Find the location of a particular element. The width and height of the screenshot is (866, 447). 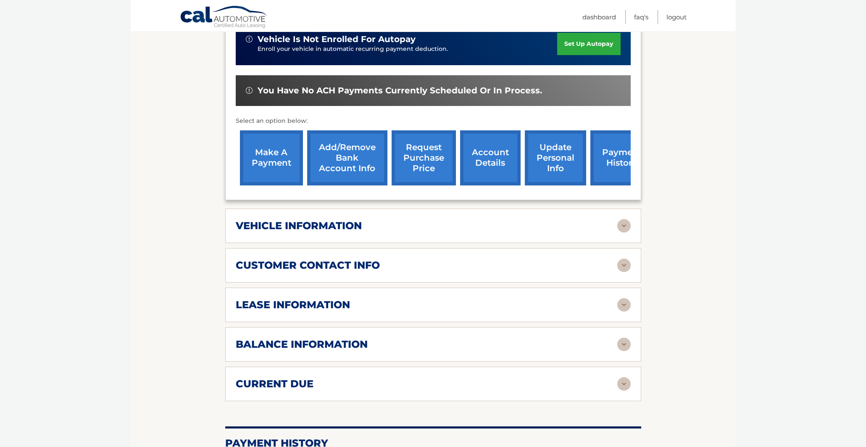

h2: customer contact info is located at coordinates (308, 265).